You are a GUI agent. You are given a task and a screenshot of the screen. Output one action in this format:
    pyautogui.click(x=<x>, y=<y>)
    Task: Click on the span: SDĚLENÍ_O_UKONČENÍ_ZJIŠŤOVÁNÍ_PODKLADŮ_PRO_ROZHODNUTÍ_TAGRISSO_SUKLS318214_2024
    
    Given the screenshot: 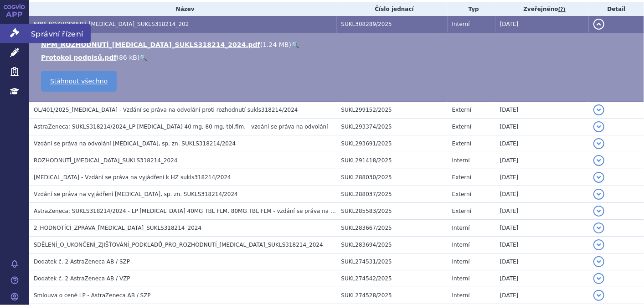 What is the action you would take?
    pyautogui.click(x=178, y=245)
    